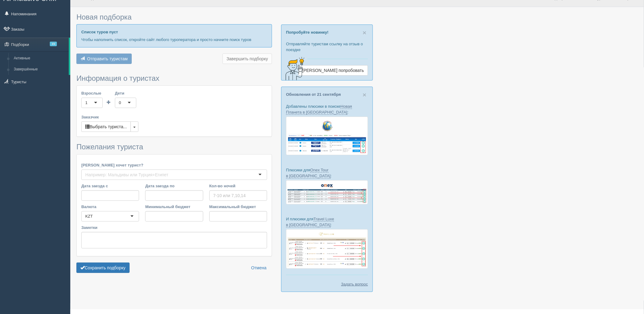 This screenshot has width=644, height=314. I want to click on label: Заметки, so click(174, 227).